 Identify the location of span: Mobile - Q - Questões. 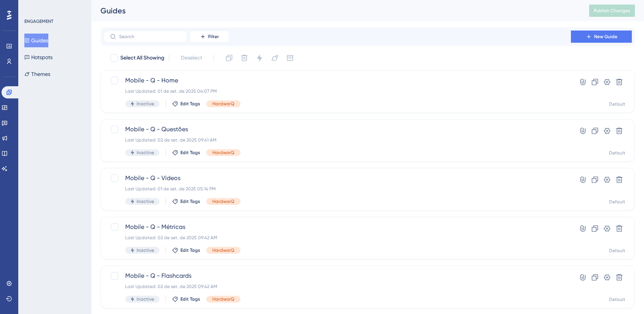
(338, 129).